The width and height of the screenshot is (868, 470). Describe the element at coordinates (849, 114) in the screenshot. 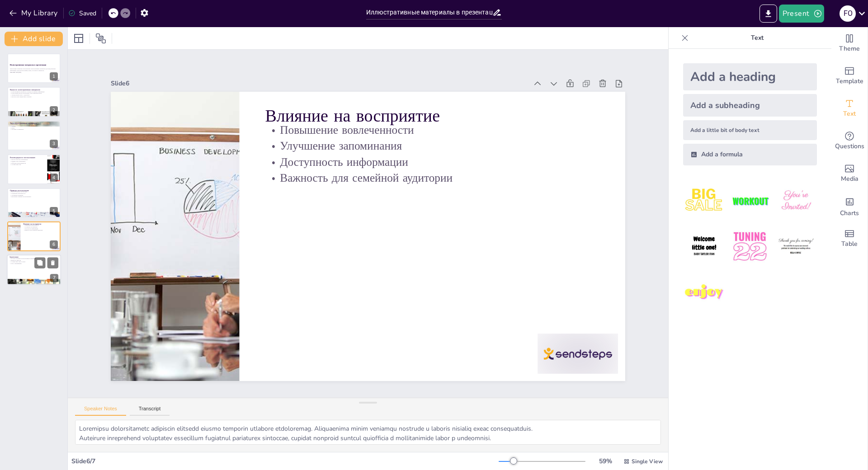

I see `span: Text` at that location.